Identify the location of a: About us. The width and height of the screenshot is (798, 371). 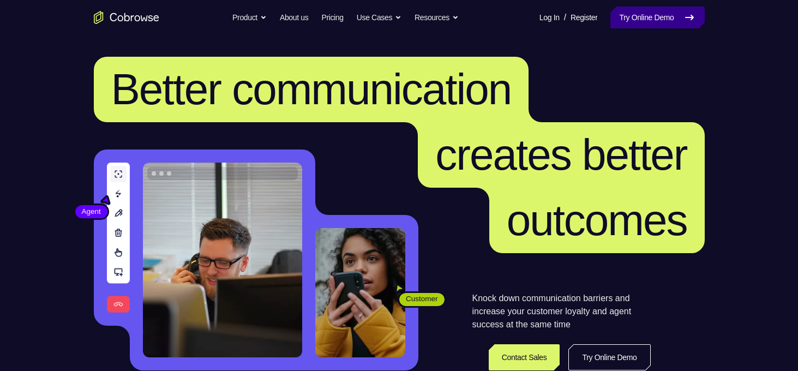
(294, 17).